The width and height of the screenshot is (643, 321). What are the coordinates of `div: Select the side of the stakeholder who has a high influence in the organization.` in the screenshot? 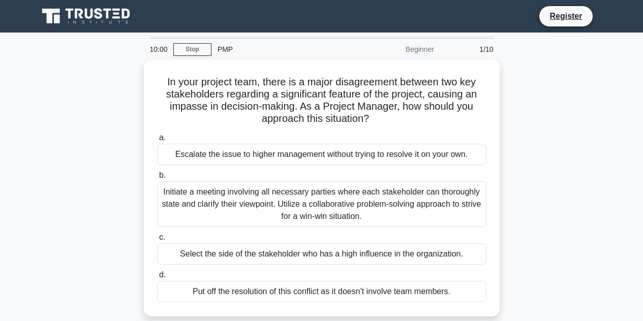 It's located at (322, 254).